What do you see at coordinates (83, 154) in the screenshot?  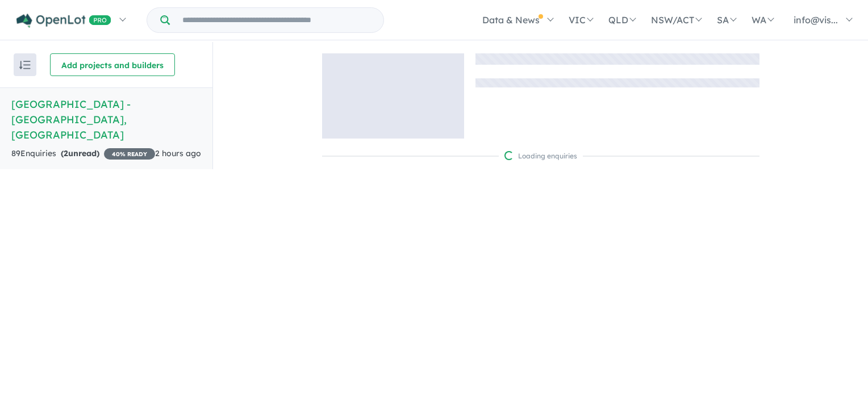 I see `div: 89 Enquir ies` at bounding box center [83, 154].